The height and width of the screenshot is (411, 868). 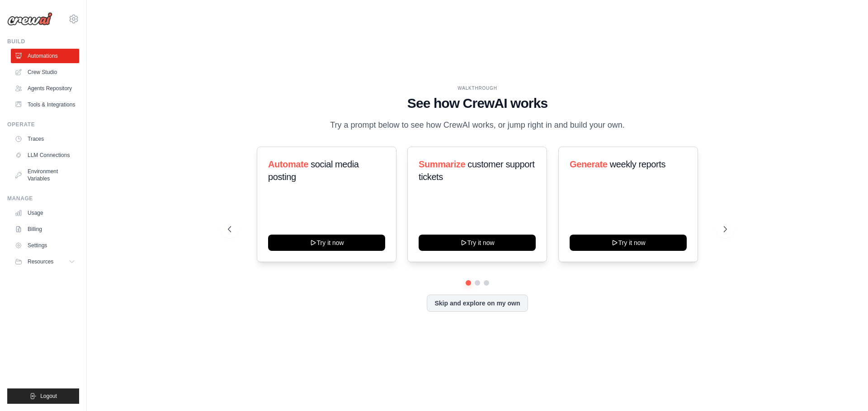 What do you see at coordinates (45, 213) in the screenshot?
I see `a: Usage` at bounding box center [45, 213].